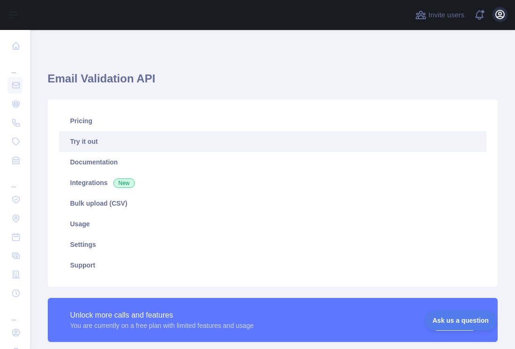 This screenshot has width=515, height=349. I want to click on a: Integrations New, so click(273, 183).